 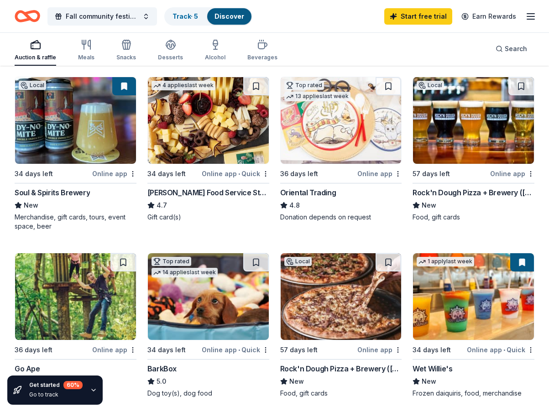 I want to click on div: Dog toy(s), dog food, so click(x=208, y=393).